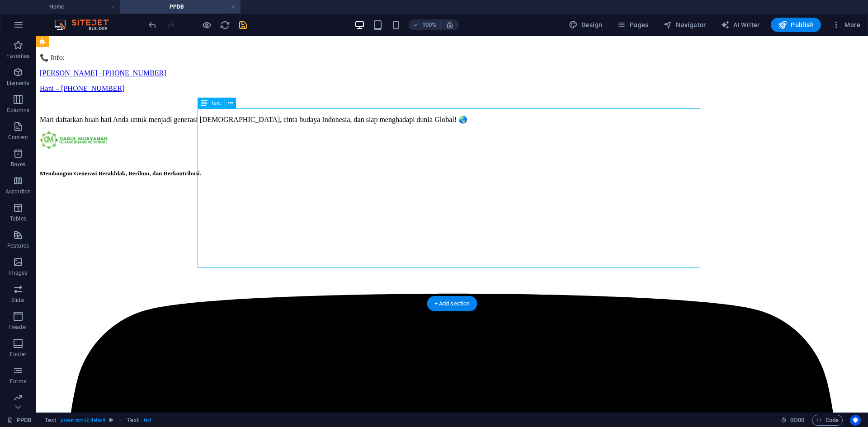 This screenshot has height=427, width=868. I want to click on span: AI Writer, so click(740, 25).